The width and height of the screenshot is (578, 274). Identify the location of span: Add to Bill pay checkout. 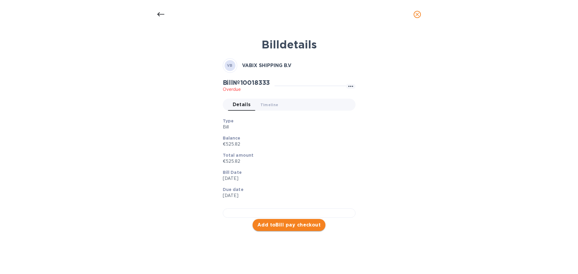
(289, 225).